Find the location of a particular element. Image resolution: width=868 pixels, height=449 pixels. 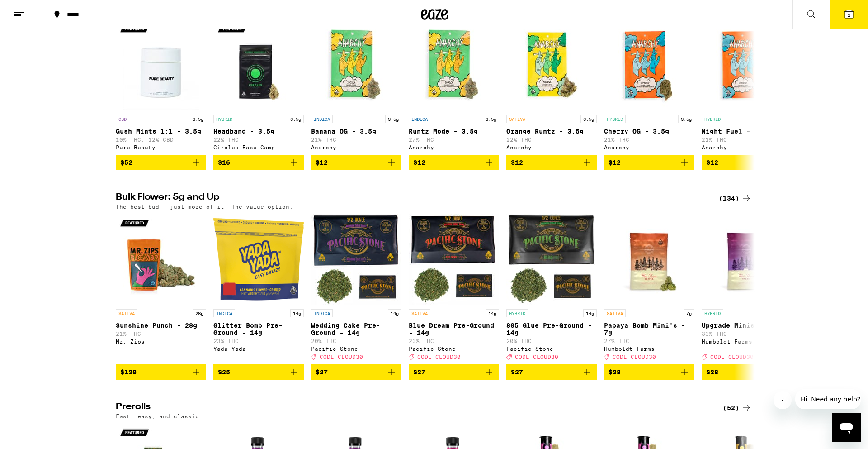

span: 2 is located at coordinates (849, 15).